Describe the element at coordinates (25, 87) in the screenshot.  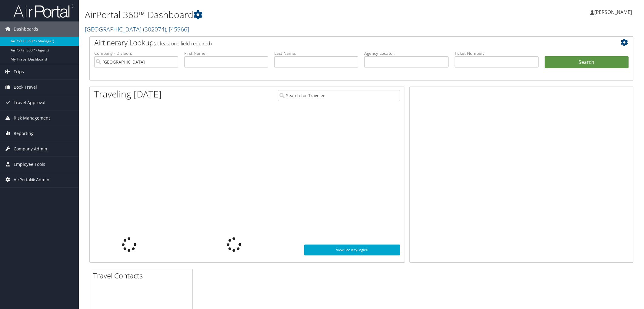
I see `span: Book Travel` at that location.